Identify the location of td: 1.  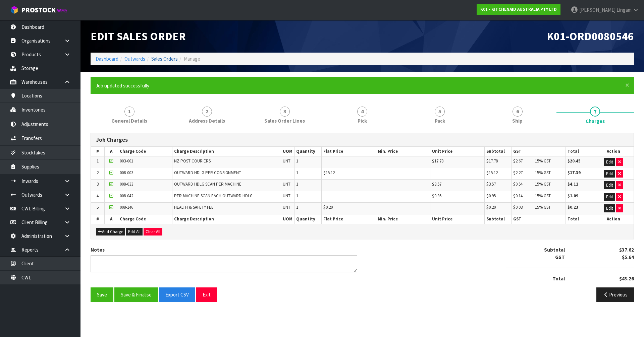
(98, 162).